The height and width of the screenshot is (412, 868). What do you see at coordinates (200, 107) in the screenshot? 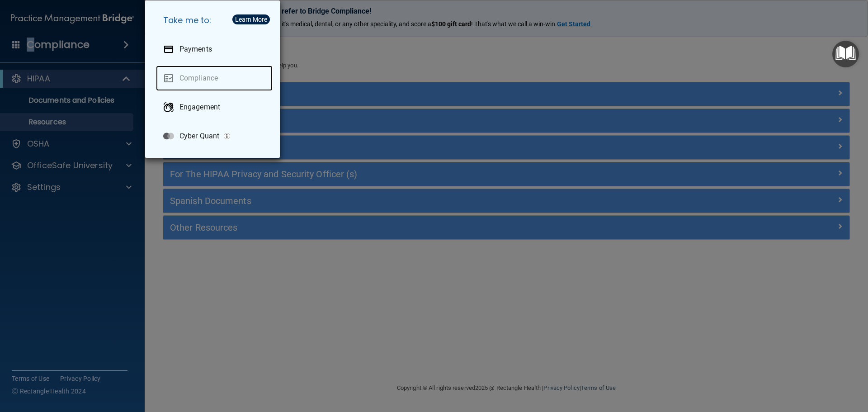
I see `p: Engagement` at bounding box center [200, 107].